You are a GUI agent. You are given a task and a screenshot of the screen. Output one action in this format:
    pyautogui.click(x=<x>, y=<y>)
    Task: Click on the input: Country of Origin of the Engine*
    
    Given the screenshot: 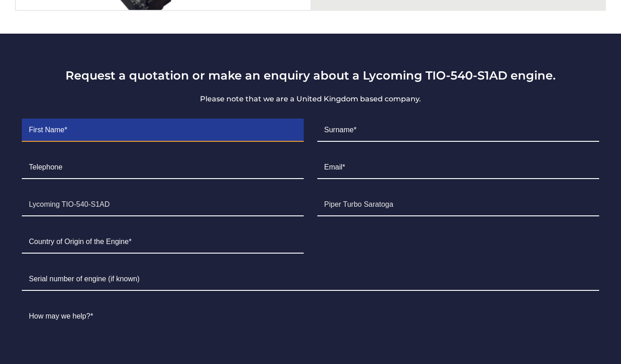 What is the action you would take?
    pyautogui.click(x=163, y=242)
    